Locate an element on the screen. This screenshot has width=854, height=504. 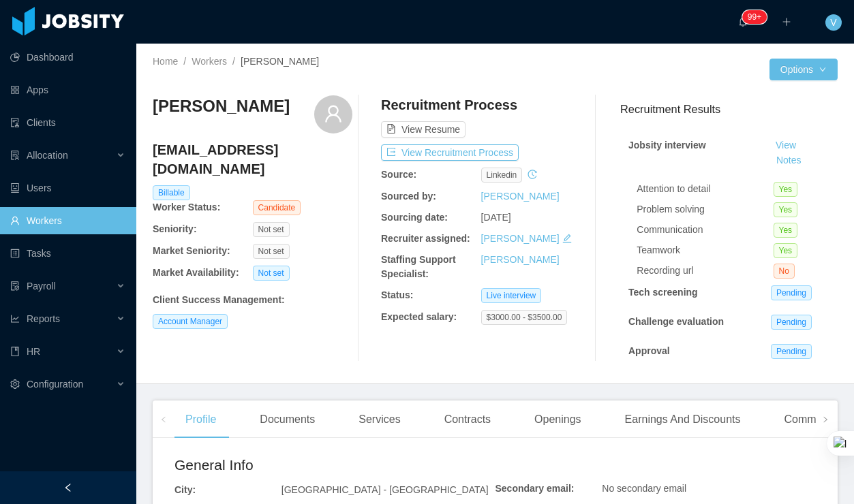
b: Sourcing date: is located at coordinates (414, 217).